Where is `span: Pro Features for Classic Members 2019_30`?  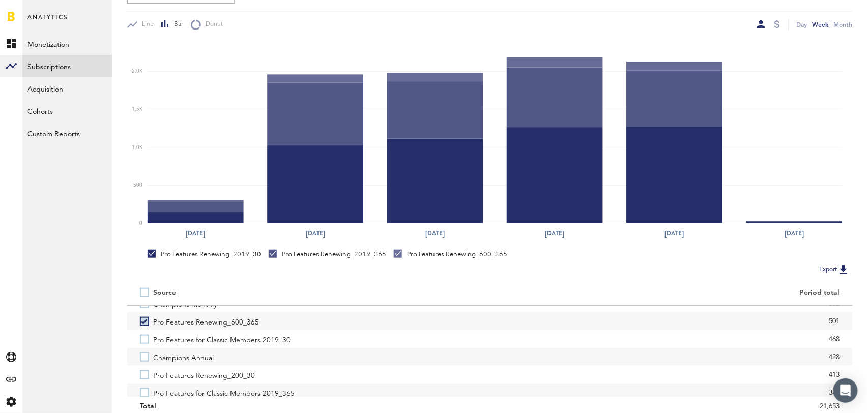
span: Pro Features for Classic Members 2019_30 is located at coordinates (222, 339).